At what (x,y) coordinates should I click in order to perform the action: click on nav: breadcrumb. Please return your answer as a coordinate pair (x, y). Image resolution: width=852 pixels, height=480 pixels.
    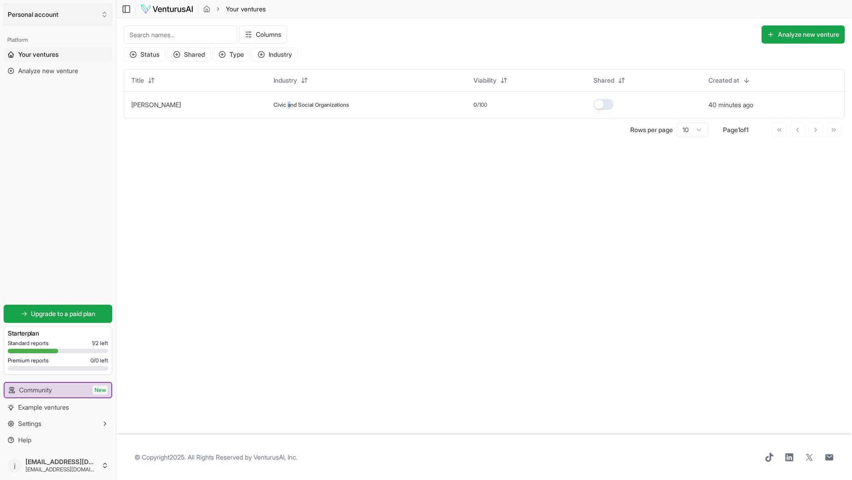
    Looking at the image, I should click on (234, 9).